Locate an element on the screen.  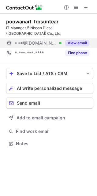
span: AI write personalized message is located at coordinates (49, 88).